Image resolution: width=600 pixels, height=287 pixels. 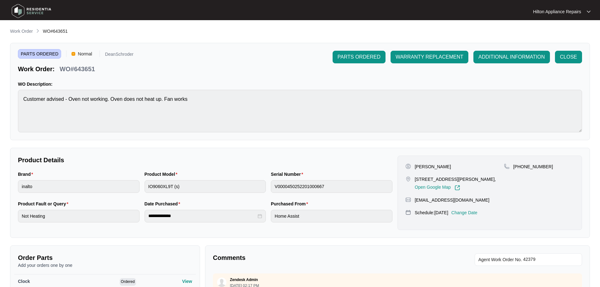 I want to click on p: View, so click(x=187, y=281).